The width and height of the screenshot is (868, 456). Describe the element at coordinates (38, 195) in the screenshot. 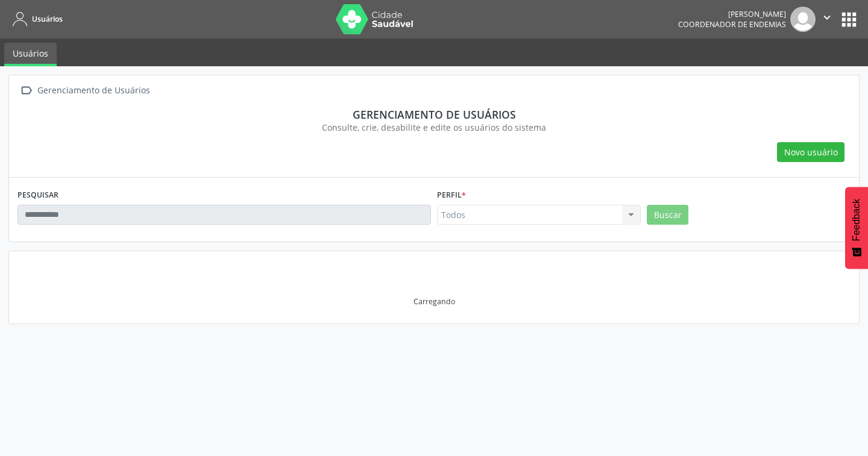

I see `label: PESQUISAR` at that location.